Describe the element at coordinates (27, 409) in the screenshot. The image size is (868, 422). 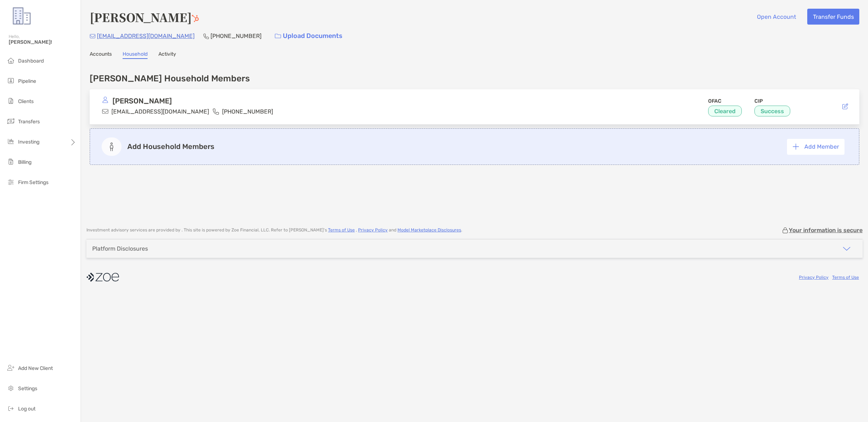
I see `span: Log out` at that location.